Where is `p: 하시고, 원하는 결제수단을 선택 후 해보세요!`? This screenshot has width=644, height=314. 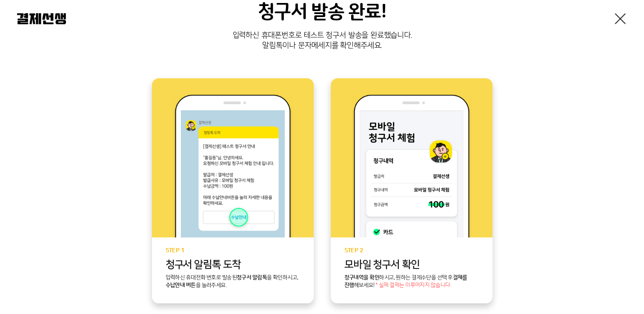 p: 하시고, 원하는 결제수단을 선택 후 해보세요! is located at coordinates (411, 281).